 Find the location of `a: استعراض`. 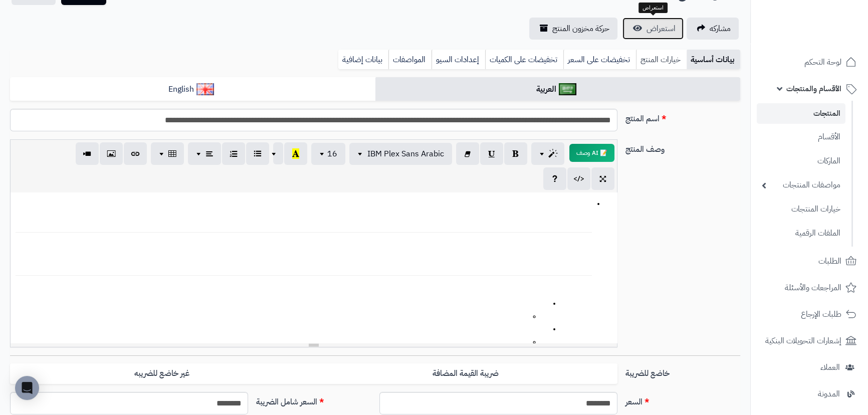

a: استعراض is located at coordinates (653, 29).